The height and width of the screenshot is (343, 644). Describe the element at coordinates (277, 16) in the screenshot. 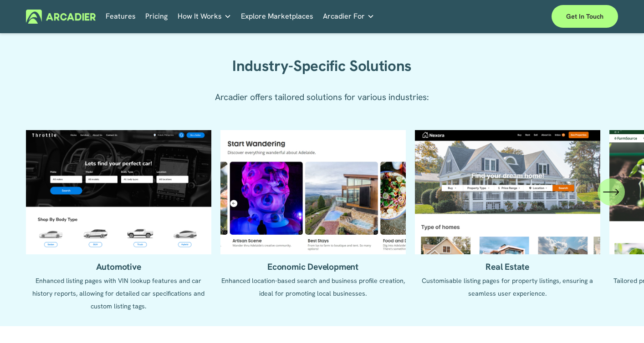

I see `a: Explore Marketplaces` at that location.